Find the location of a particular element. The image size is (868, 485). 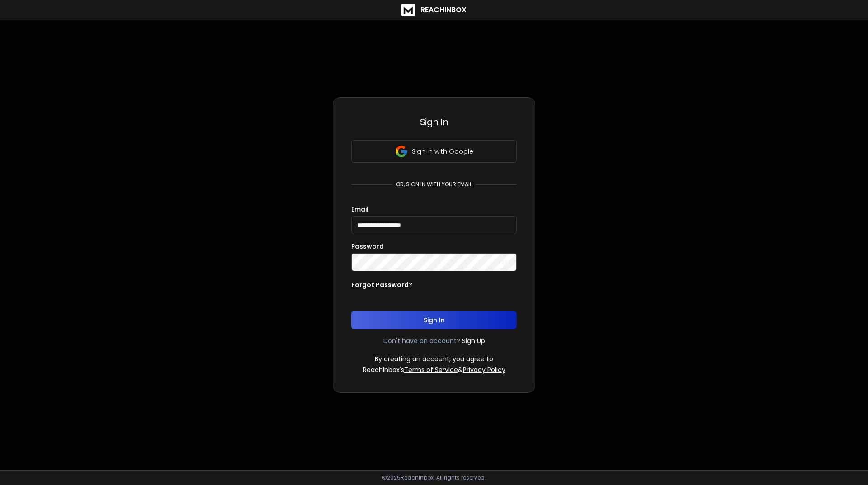

h1: ReachInbox is located at coordinates (443, 10).